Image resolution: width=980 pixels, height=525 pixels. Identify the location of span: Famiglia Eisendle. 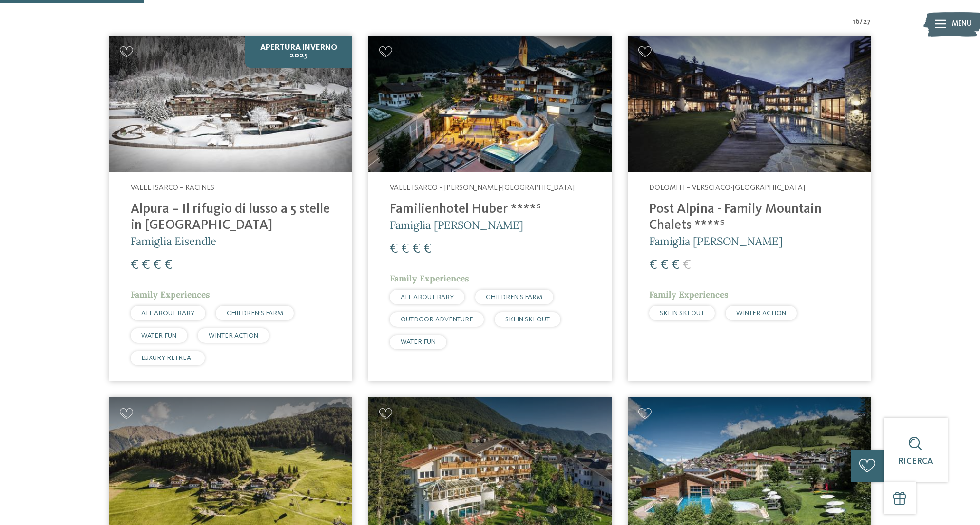
(173, 241).